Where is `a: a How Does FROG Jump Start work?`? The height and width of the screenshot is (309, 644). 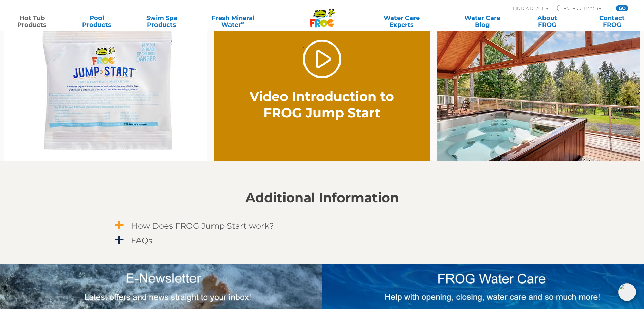
a: a How Does FROG Jump Start work? is located at coordinates (322, 226).